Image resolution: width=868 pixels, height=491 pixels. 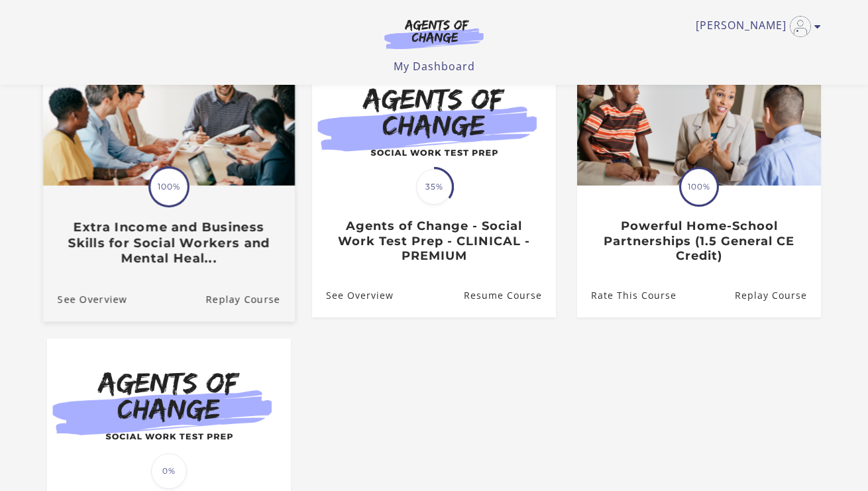 I want to click on a: Agents of Change - Social Work Test Prep - CLINICAL - PREMIUM: Resume Course, so click(x=510, y=296).